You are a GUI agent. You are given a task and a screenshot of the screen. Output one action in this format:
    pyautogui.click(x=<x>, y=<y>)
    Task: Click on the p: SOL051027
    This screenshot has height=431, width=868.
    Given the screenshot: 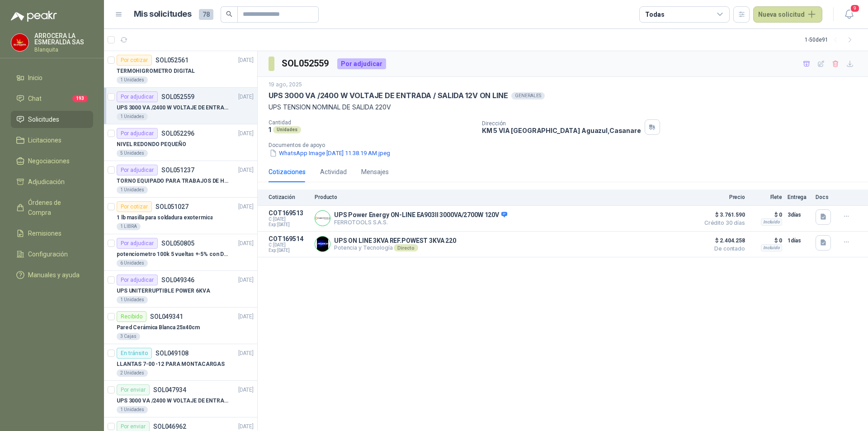 What is the action you would take?
    pyautogui.click(x=172, y=207)
    